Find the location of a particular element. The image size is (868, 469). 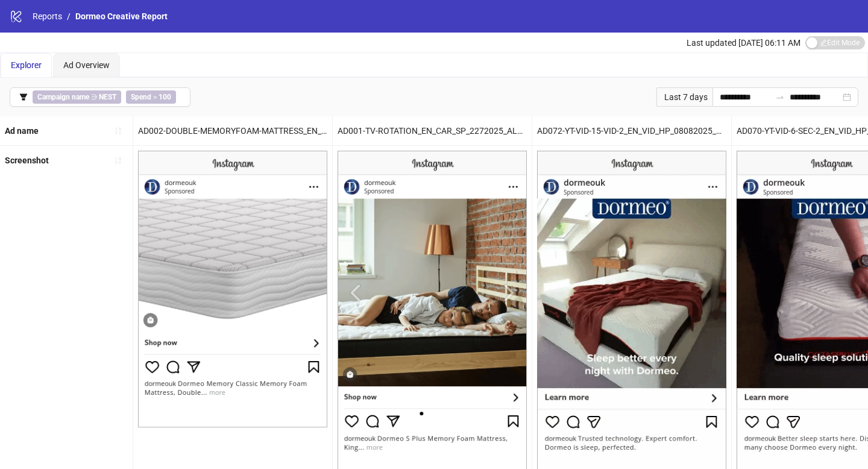

span: to is located at coordinates (780, 97).